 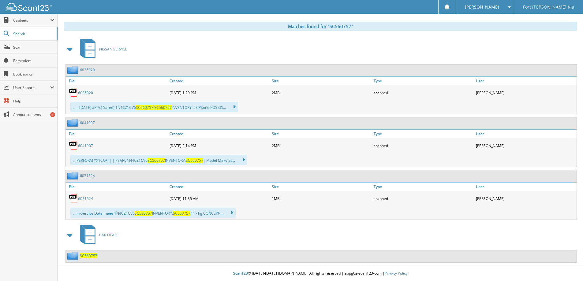 I want to click on span: Search, so click(x=33, y=34).